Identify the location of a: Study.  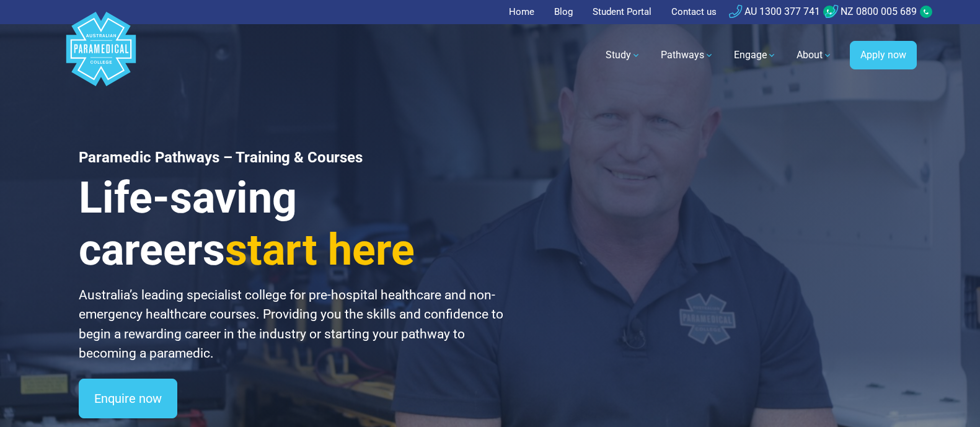
(623, 55).